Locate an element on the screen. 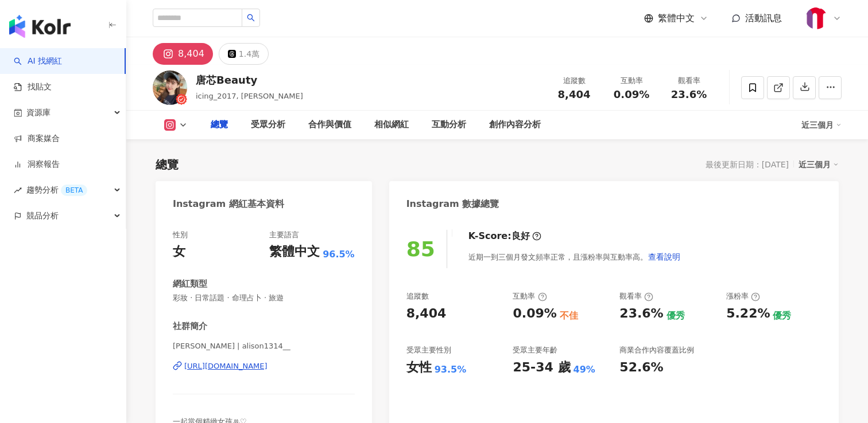  span: 活動訊息 is located at coordinates (764, 18).